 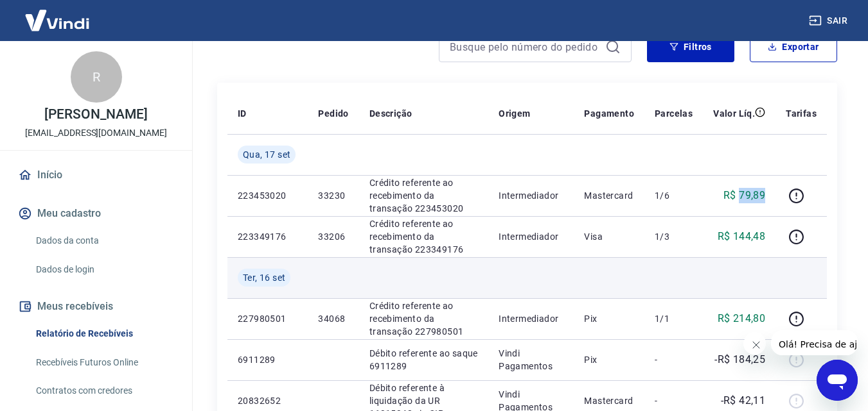 What do you see at coordinates (531, 360) in the screenshot?
I see `p: Vindi Pagamentos` at bounding box center [531, 360].